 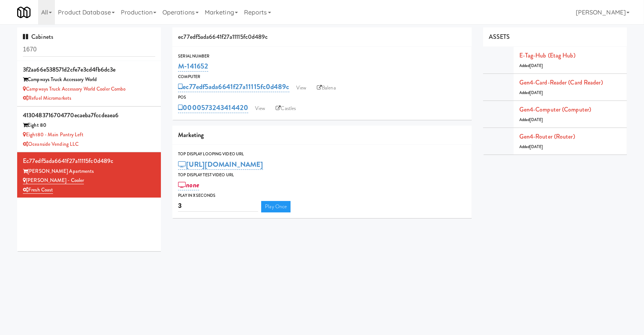 What do you see at coordinates (74, 89) in the screenshot?
I see `a: Campways Truck Accessory World Cooler Combo` at bounding box center [74, 89].